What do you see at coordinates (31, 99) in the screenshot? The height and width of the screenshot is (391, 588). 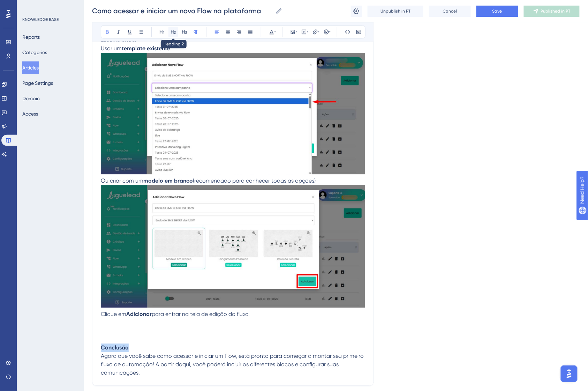 I see `button: Domain` at bounding box center [31, 99].